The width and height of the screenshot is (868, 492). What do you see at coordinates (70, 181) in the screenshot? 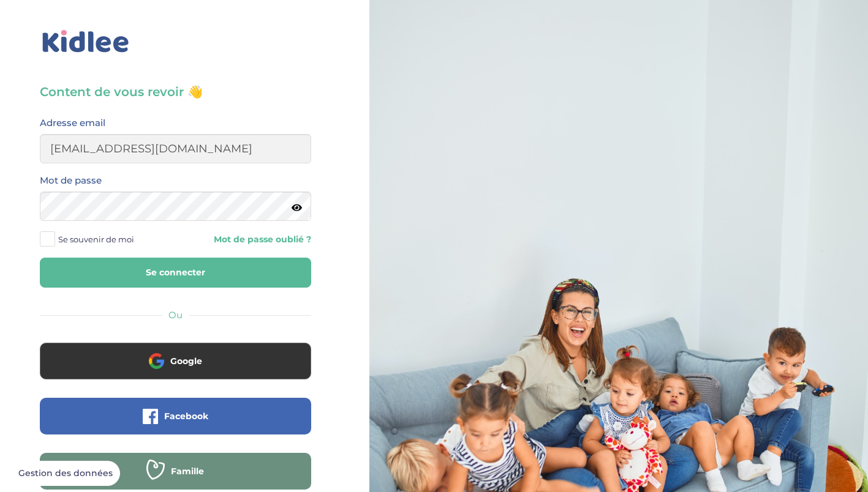
I see `label: Mot de passe` at bounding box center [70, 181].